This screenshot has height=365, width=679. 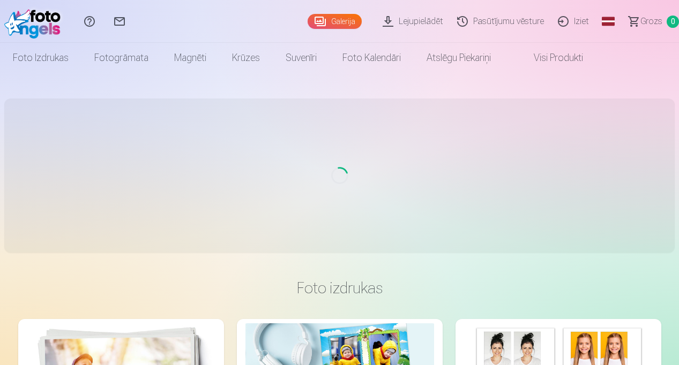 What do you see at coordinates (121, 58) in the screenshot?
I see `a: Fotogrāmata` at bounding box center [121, 58].